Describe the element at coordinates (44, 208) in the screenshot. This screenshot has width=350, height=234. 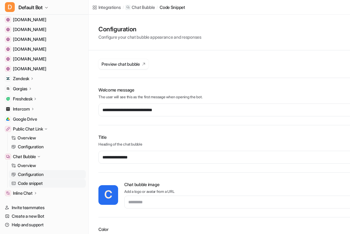
I see `a: Invite teammates` at that location.